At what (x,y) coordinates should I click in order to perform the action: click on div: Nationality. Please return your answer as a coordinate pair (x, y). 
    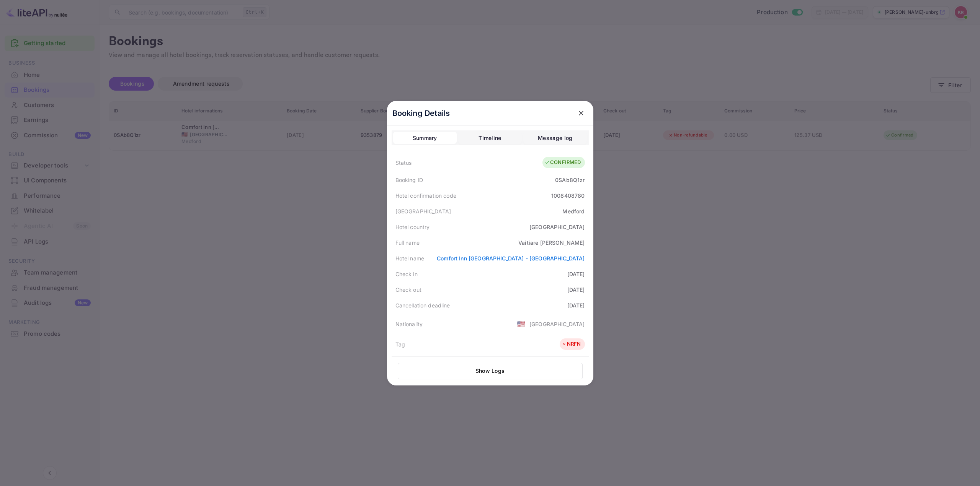
    Looking at the image, I should click on (409, 324).